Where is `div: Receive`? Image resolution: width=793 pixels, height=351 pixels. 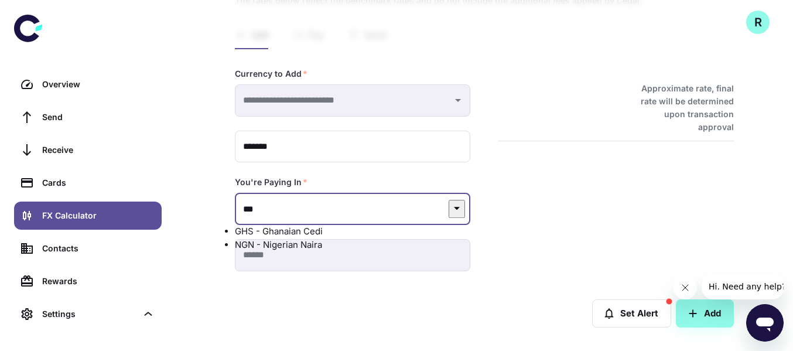
div: Receive is located at coordinates (98, 150).